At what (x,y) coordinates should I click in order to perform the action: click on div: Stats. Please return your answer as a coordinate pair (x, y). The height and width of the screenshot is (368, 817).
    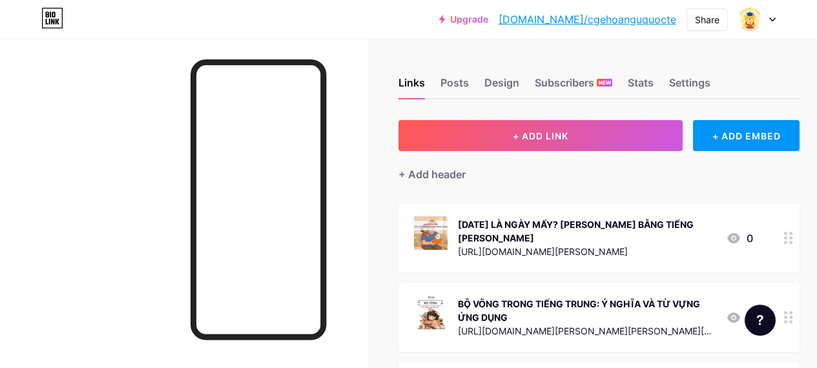
    Looking at the image, I should click on (641, 87).